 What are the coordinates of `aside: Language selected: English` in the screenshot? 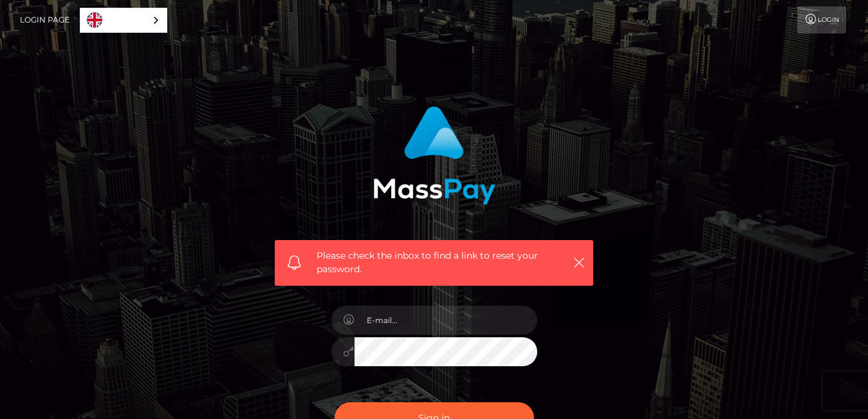 It's located at (123, 20).